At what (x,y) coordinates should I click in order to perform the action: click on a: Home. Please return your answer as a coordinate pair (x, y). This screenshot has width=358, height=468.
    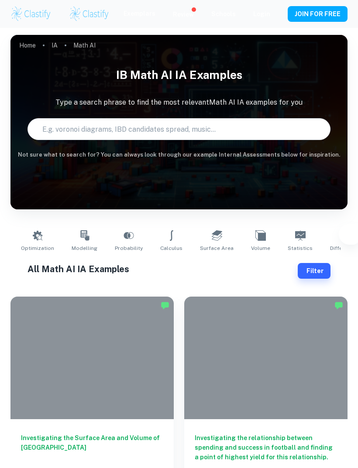
    Looking at the image, I should click on (27, 45).